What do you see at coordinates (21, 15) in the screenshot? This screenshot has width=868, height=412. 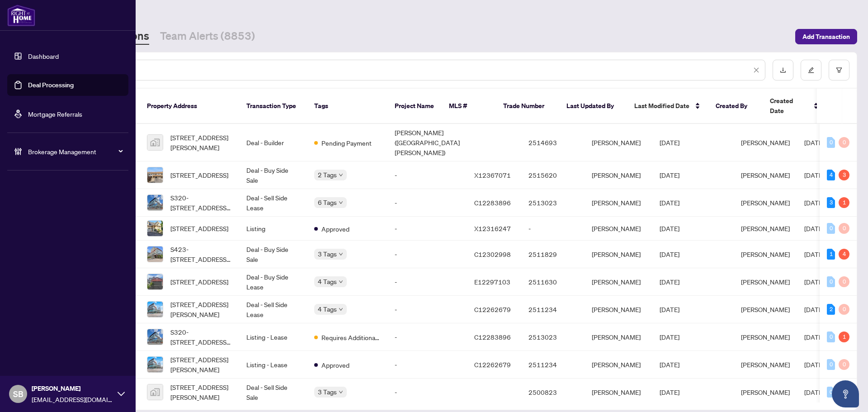 I see `img: logo` at bounding box center [21, 15].